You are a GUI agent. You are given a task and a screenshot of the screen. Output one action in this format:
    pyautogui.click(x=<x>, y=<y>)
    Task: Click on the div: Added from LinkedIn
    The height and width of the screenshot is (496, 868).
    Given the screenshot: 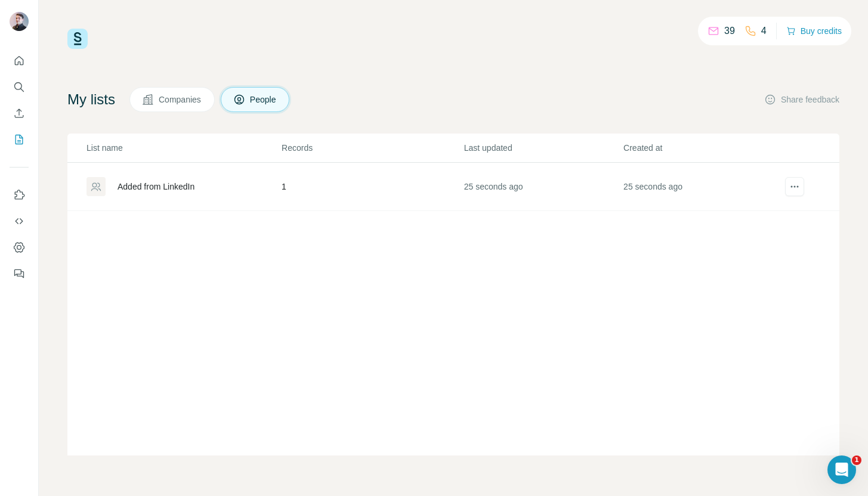 What is the action you would take?
    pyautogui.click(x=156, y=186)
    